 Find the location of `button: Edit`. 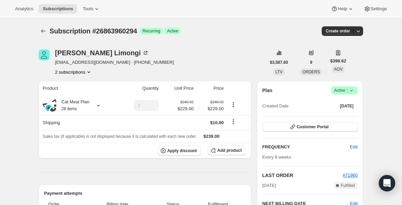

button: Edit is located at coordinates (353, 147).